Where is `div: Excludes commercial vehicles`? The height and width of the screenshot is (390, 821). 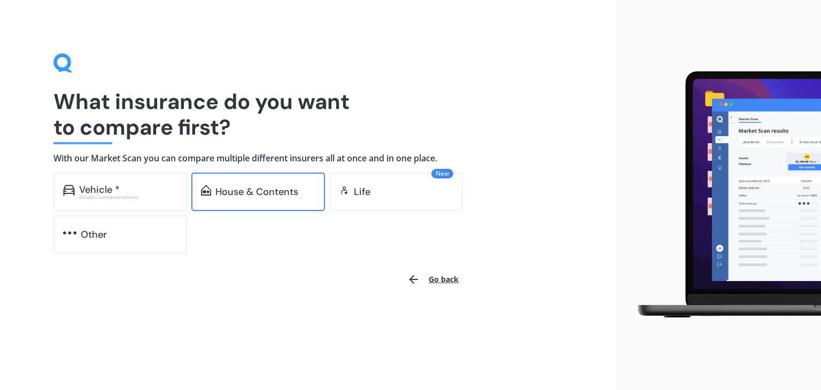 div: Excludes commercial vehicles is located at coordinates (128, 197).